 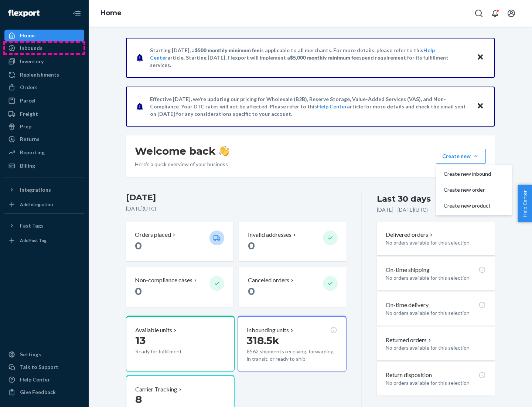 What do you see at coordinates (153, 235) in the screenshot?
I see `p: Orders placed` at bounding box center [153, 235].